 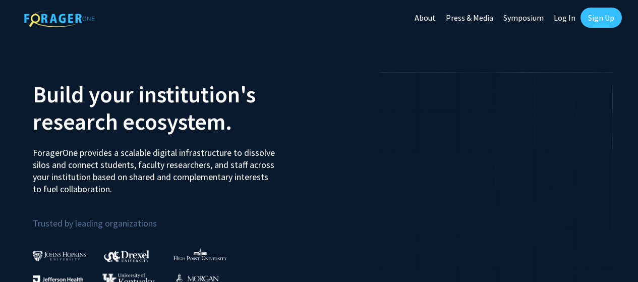 What do you see at coordinates (60, 256) in the screenshot?
I see `img: Johns Hopkins University` at bounding box center [60, 256].